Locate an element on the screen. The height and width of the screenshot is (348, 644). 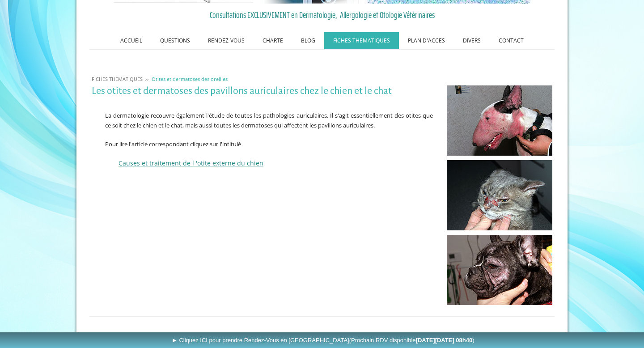
span: La dermatologie recouvre également l'étude de toutes les pathologies auriculaires. Il s'agit esse... is located at coordinates (269, 121).